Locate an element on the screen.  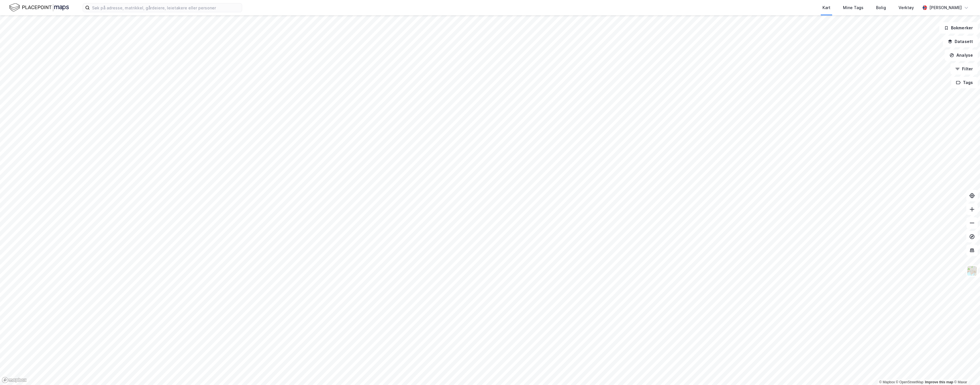
a: OpenStreetMap is located at coordinates (910, 382).